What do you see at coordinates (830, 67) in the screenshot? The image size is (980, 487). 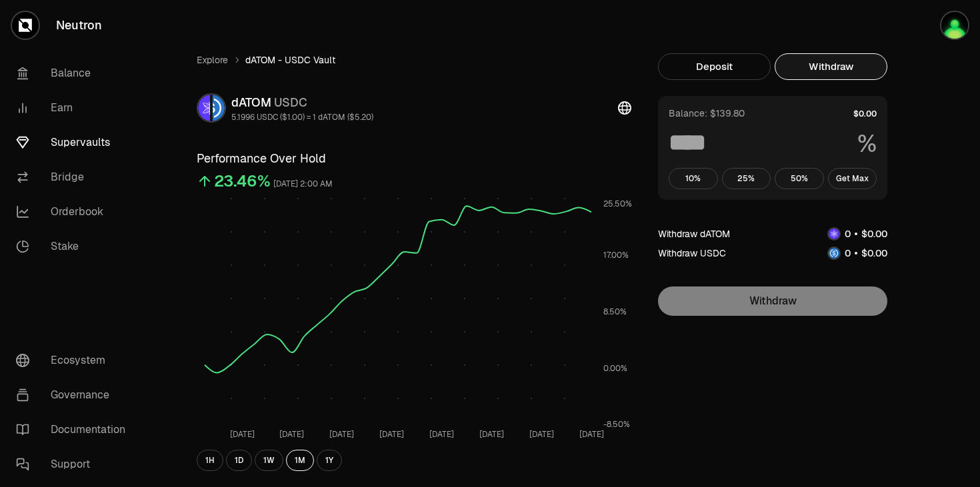 I see `button: Withdraw` at bounding box center [830, 67].